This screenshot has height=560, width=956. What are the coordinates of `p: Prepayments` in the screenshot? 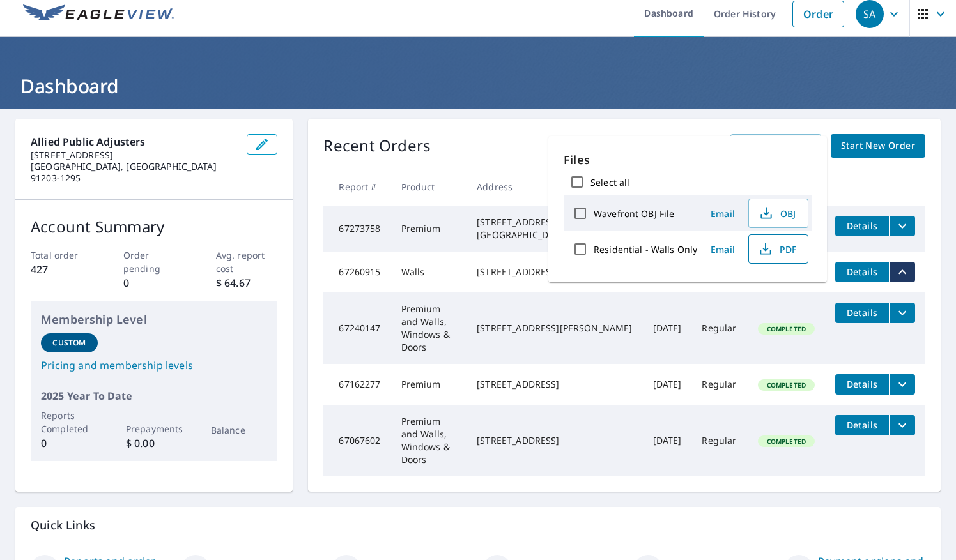 It's located at (154, 428).